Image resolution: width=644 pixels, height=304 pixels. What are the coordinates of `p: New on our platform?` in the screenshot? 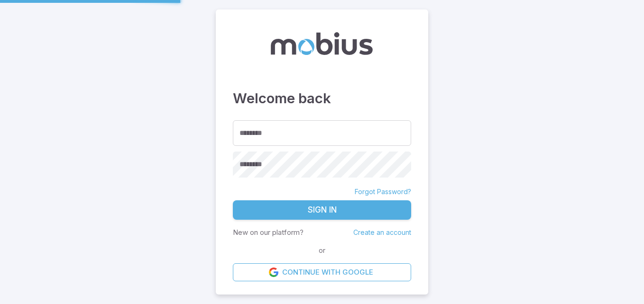 It's located at (268, 233).